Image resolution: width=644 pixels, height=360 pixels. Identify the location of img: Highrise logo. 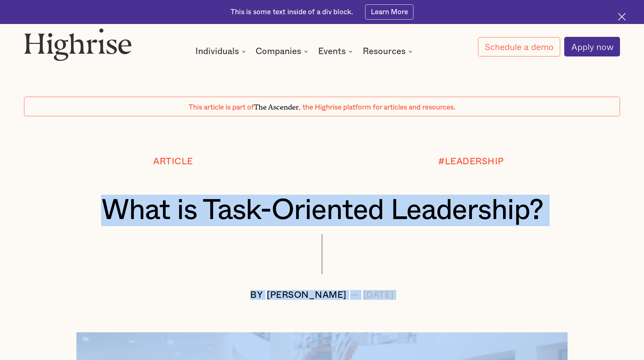
(78, 44).